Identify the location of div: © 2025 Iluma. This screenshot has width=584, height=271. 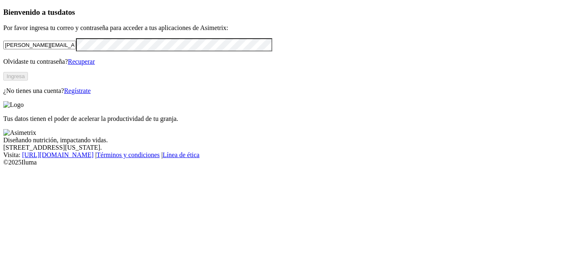
(292, 162).